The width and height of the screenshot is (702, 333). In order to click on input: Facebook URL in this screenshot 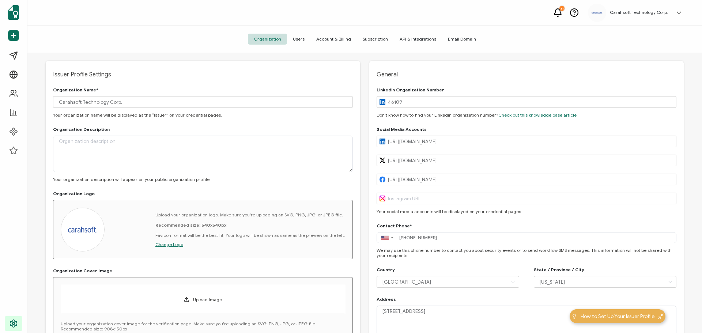, I will do `click(526, 179)`.